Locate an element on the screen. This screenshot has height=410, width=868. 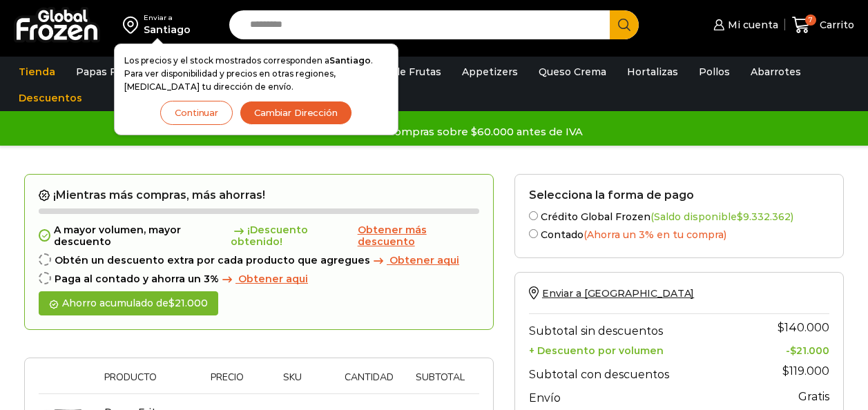
a: Abarrotes is located at coordinates (775, 72).